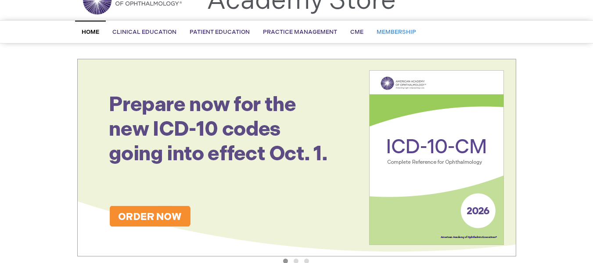  What do you see at coordinates (90, 32) in the screenshot?
I see `span: Home` at bounding box center [90, 32].